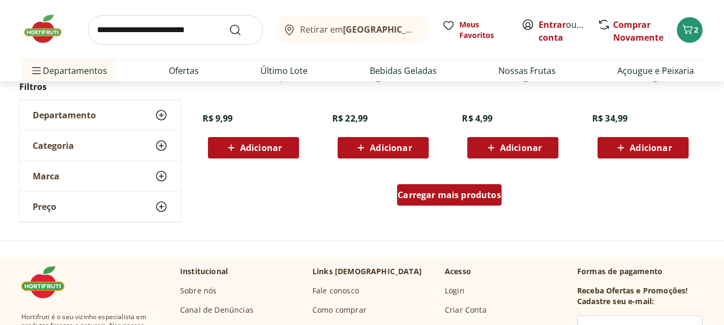 The height and width of the screenshot is (325, 724). I want to click on span: Retirar em, so click(359, 29).